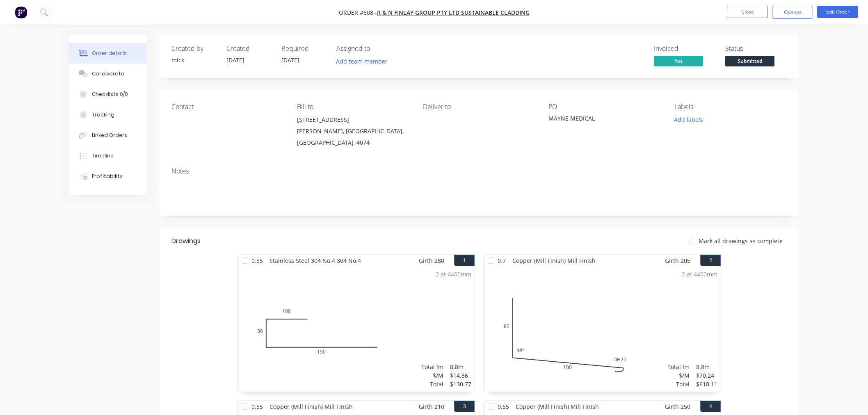 Image resolution: width=868 pixels, height=415 pixels. What do you see at coordinates (431, 407) in the screenshot?
I see `span: Girth 210` at bounding box center [431, 407].